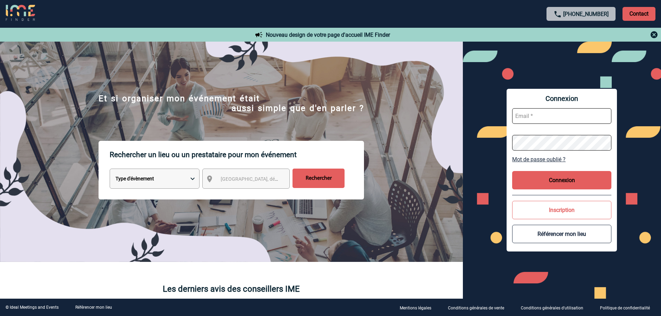 The width and height of the screenshot is (661, 316). Describe the element at coordinates (319, 178) in the screenshot. I see `input: Rechercher` at that location.